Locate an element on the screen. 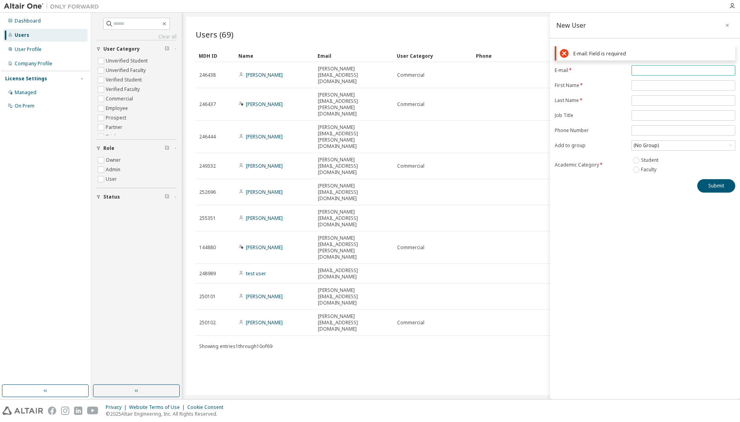 This screenshot has width=740, height=422. span: Status is located at coordinates (112, 197).